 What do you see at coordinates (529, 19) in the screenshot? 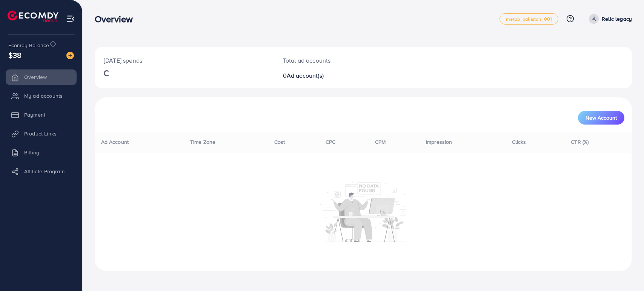
I see `a: metap_pakistan_001` at bounding box center [529, 19].